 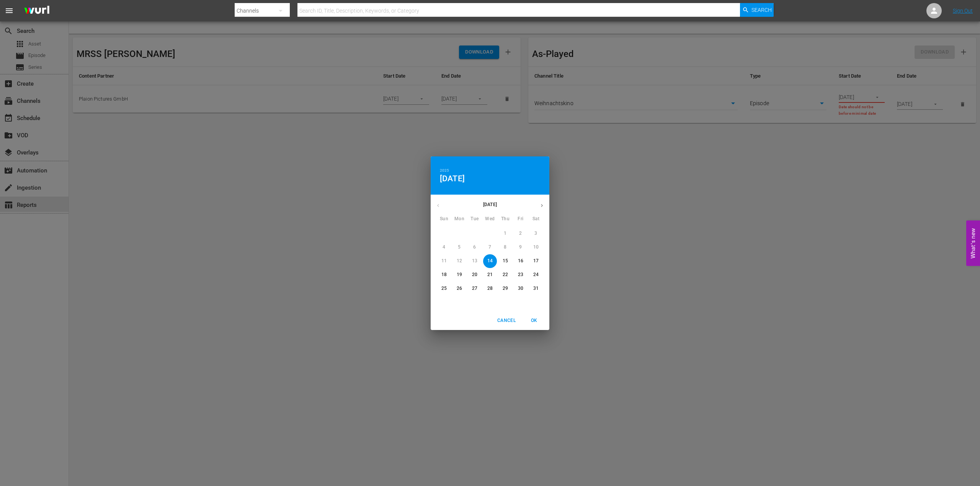 What do you see at coordinates (521, 275) in the screenshot?
I see `p: 23` at bounding box center [521, 275].